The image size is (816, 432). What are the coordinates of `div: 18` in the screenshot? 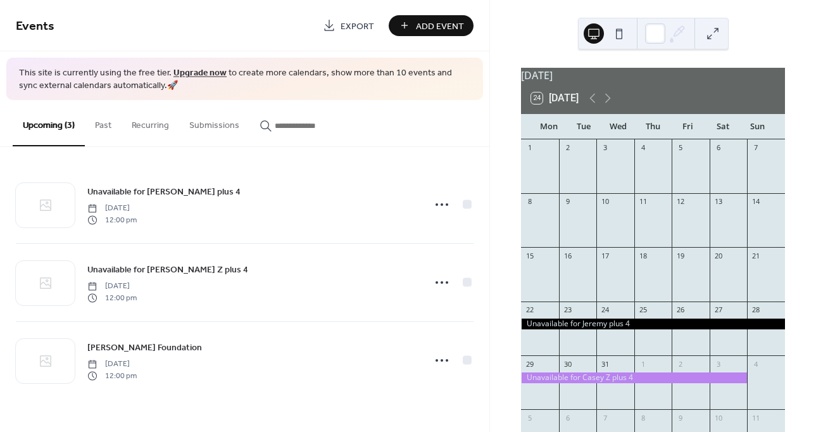 It's located at (643, 255).